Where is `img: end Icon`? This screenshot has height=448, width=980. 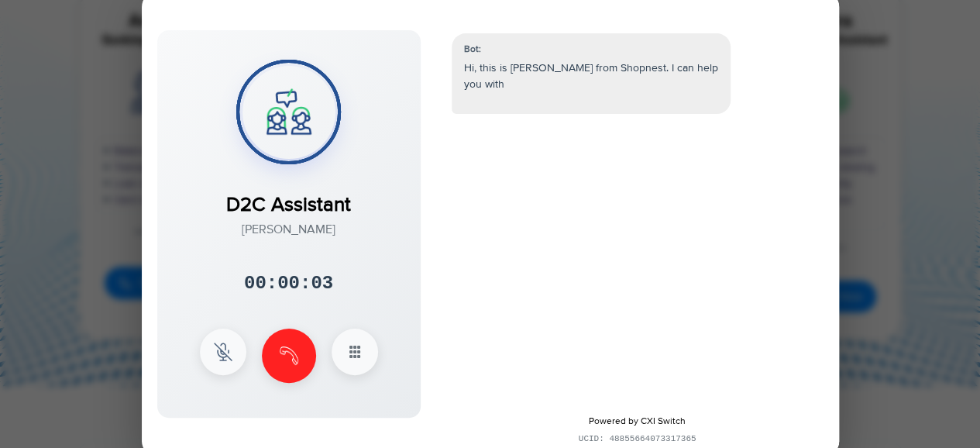
img: end Icon is located at coordinates (289, 356).